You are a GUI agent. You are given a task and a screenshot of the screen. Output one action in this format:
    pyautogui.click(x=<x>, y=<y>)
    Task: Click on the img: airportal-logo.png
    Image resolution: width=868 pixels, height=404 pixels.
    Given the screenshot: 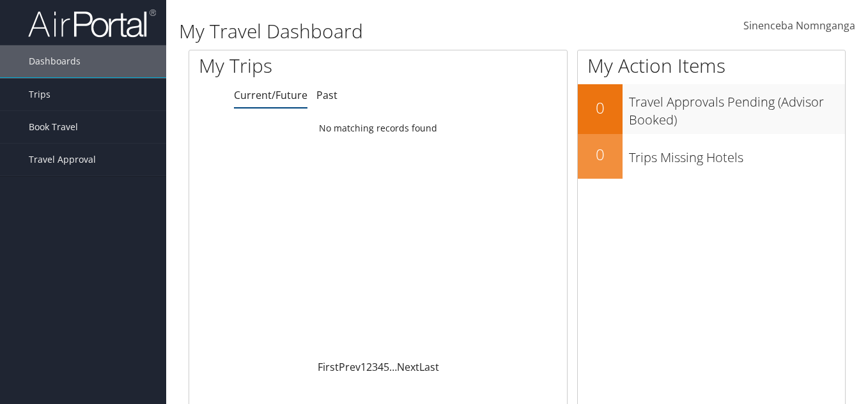 What is the action you would take?
    pyautogui.click(x=92, y=23)
    